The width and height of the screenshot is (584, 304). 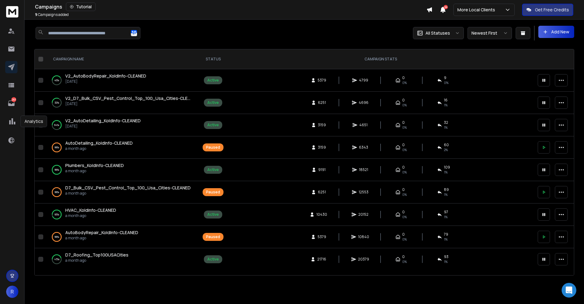 What do you see at coordinates (363, 80) in the screenshot?
I see `span: 4799` at bounding box center [363, 80].